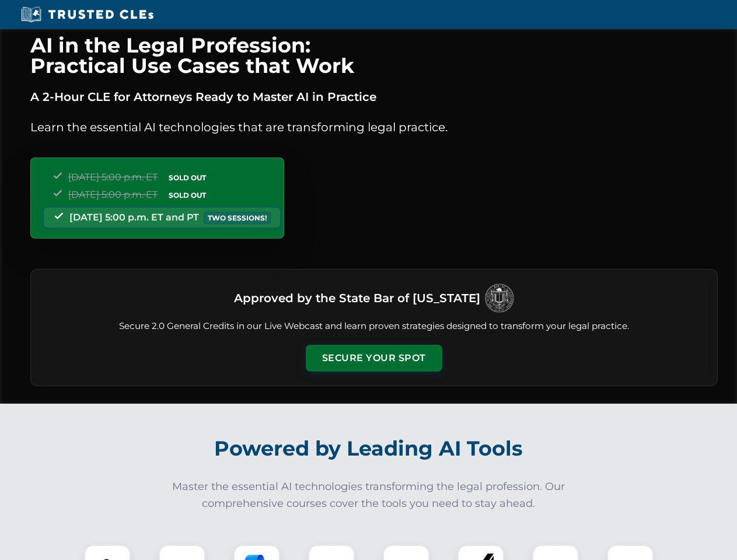  I want to click on h2: Powered by Leading AI Tools, so click(369, 449).